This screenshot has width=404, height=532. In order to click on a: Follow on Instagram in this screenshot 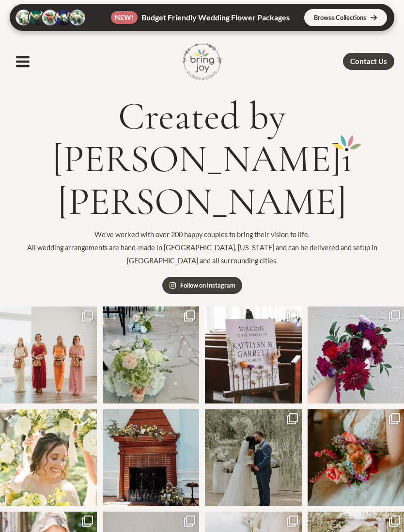, I will do `click(202, 285)`.